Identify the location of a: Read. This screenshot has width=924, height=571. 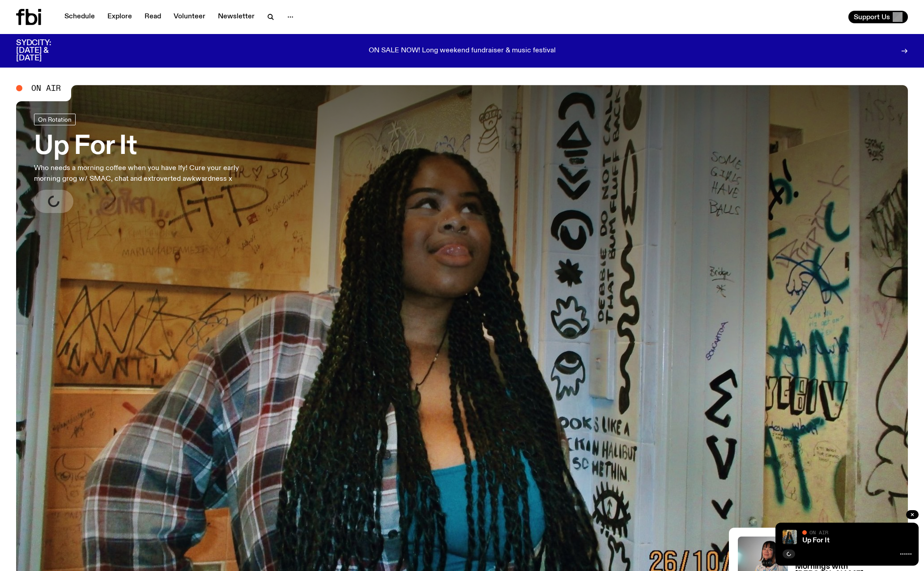
(153, 17).